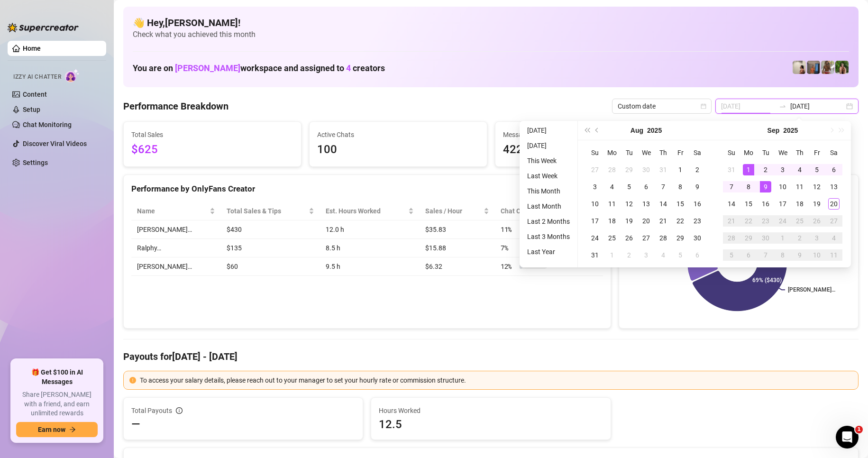 The width and height of the screenshot is (868, 458). Describe the element at coordinates (817, 221) in the screenshot. I see `td: 2025-09-26` at that location.